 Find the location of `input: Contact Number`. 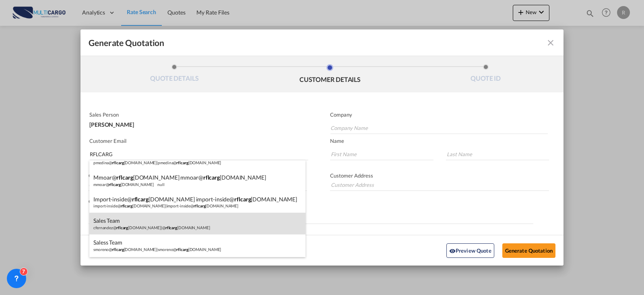

input: Contact Number is located at coordinates (198, 185).